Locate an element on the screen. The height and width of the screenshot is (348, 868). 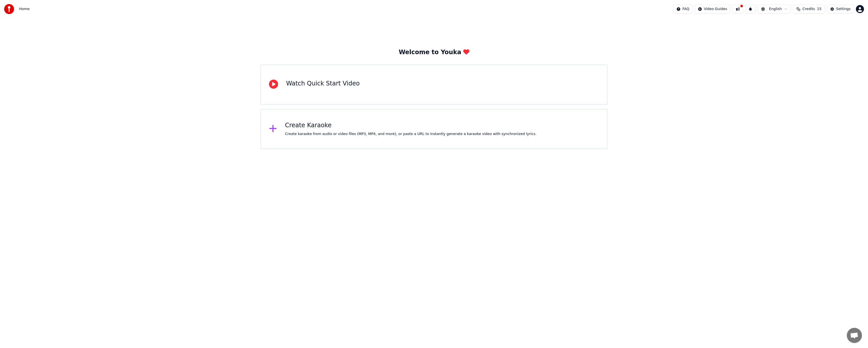
img: youka is located at coordinates (9, 9).